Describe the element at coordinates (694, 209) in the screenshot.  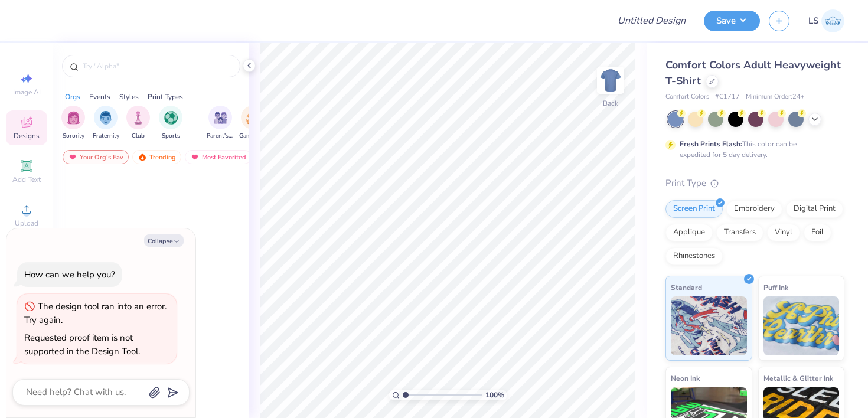
I see `div: Screen Print` at that location.